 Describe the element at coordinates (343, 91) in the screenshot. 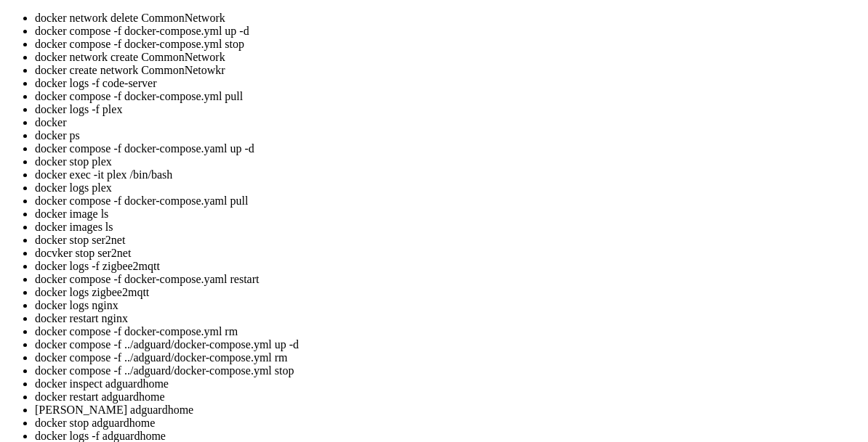

I see `x-row: - PGID=1001` at that location.